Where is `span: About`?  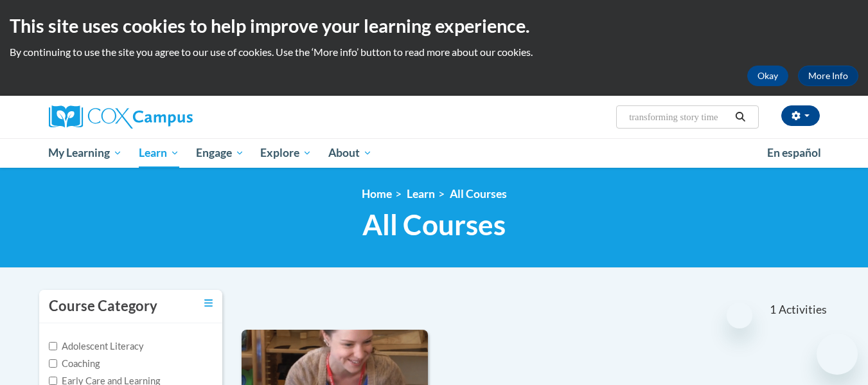
span: About is located at coordinates (351, 153).